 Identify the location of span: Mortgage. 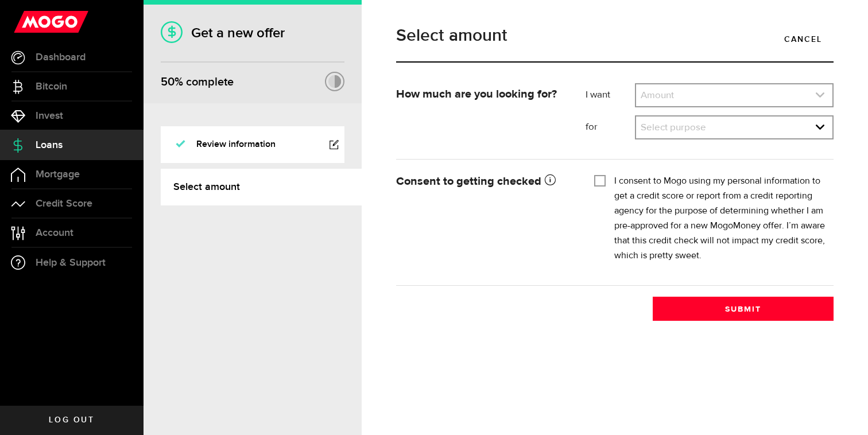
(57, 175).